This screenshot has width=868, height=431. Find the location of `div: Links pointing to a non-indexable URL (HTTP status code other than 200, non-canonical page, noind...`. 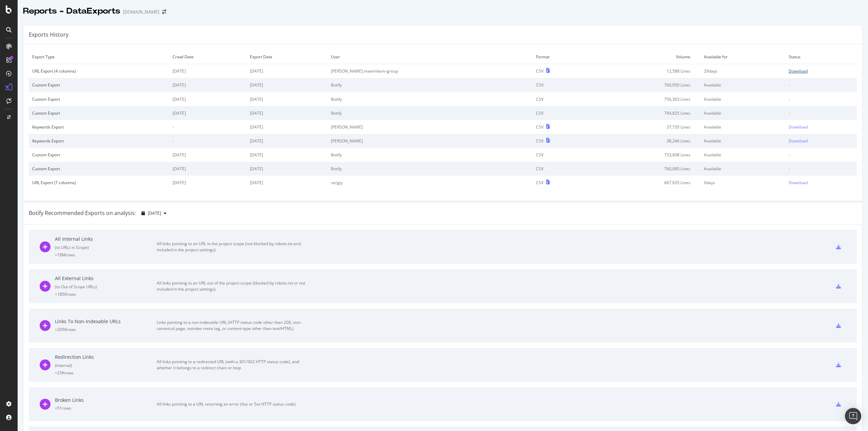

div: Links pointing to a non-indexable URL (HTTP status code other than 200, non-canonical page, noind... is located at coordinates (233, 326).